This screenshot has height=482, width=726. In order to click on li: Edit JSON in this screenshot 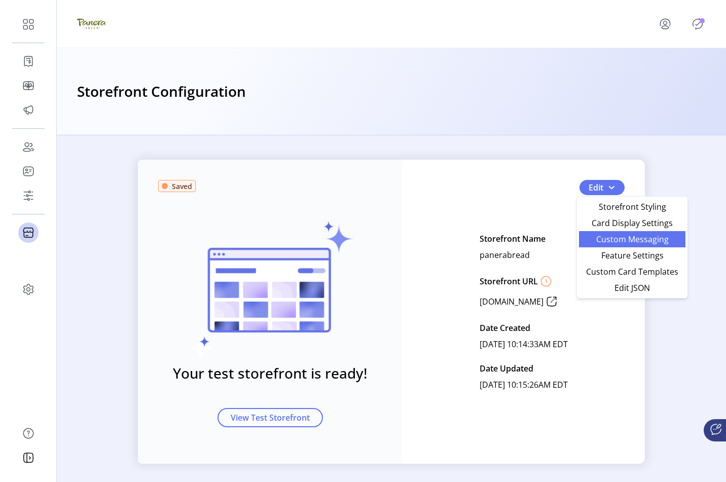, I will do `click(632, 288)`.